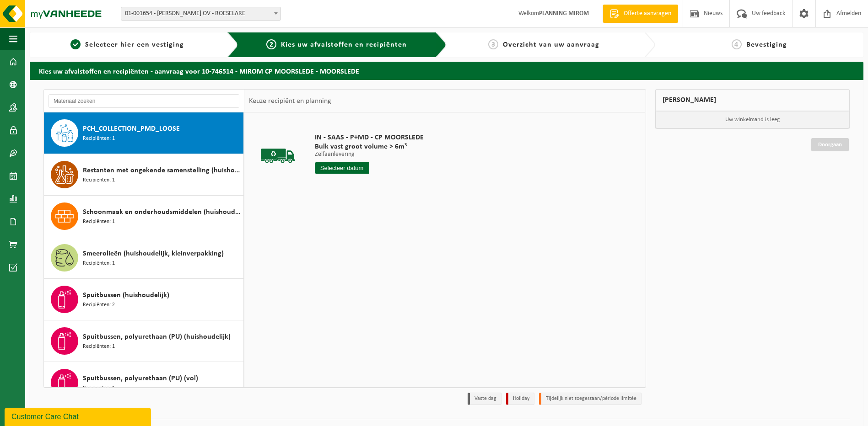 This screenshot has width=868, height=426. I want to click on span: Offerte aanvragen, so click(648, 14).